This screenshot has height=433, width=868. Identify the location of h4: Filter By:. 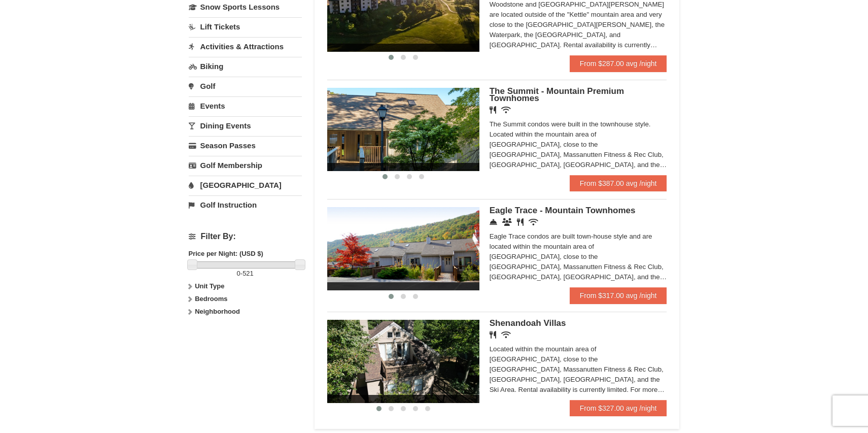
(245, 237).